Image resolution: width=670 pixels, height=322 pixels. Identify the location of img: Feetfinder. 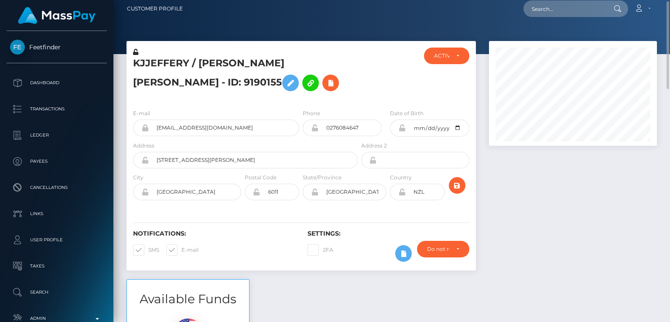
(17, 47).